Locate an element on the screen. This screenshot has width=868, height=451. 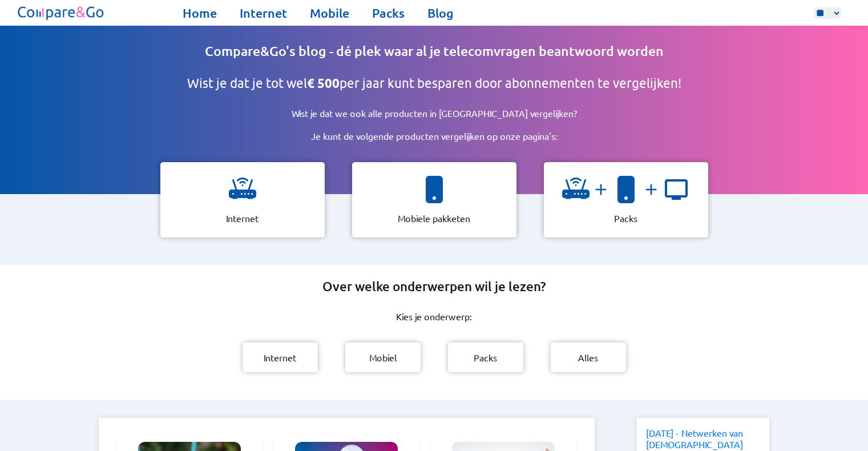
img: Logo of Compare&Go is located at coordinates (61, 13).